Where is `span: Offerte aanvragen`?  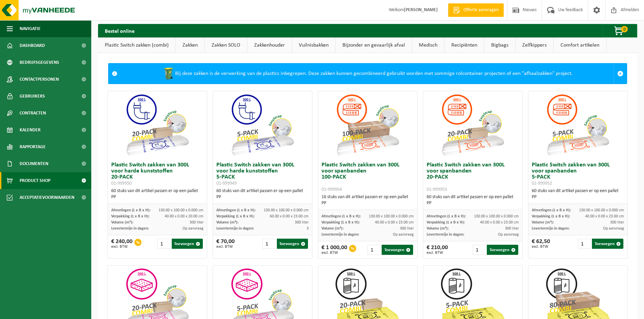 span: Offerte aanvragen is located at coordinates (481, 10).